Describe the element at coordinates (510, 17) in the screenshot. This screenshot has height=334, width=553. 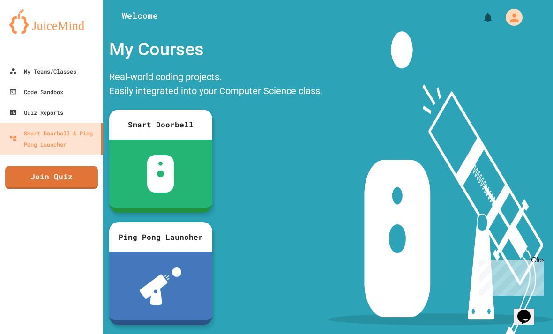
I see `div: My Account` at that location.